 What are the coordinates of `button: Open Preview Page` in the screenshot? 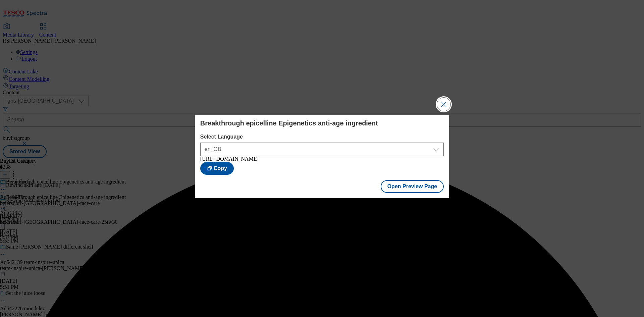 It's located at (412, 187).